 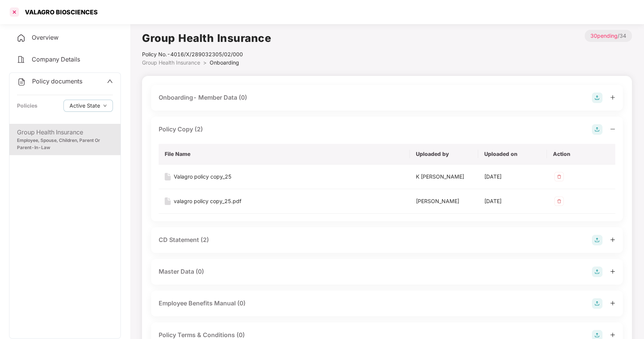 What do you see at coordinates (183, 240) in the screenshot?
I see `div: CD Statement (2)` at bounding box center [183, 240].